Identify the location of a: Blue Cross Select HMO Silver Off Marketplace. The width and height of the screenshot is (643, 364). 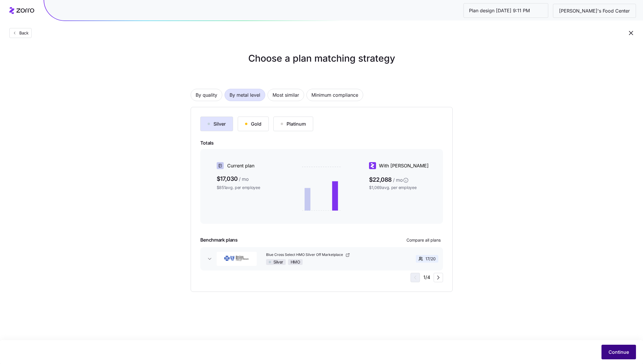
(329, 255).